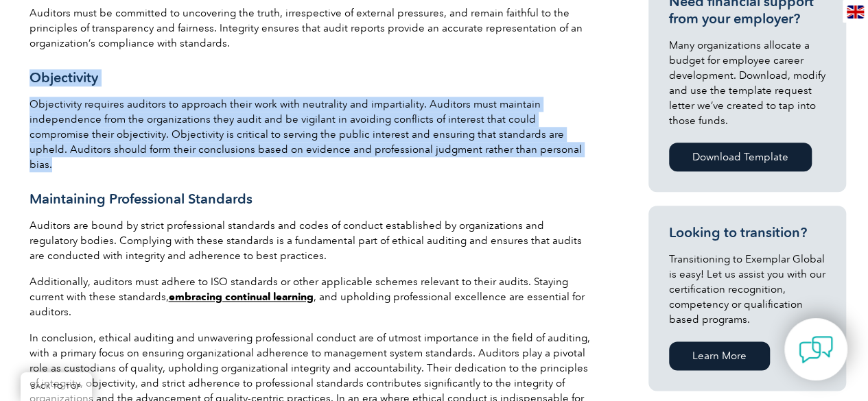 The image size is (868, 401). I want to click on h3: Looking to transition?, so click(747, 233).